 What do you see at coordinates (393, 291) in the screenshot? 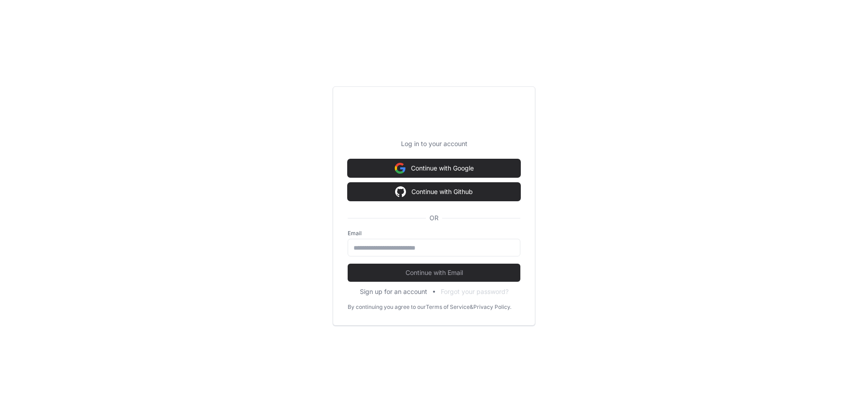
I see `button: Sign up for an account` at bounding box center [393, 291].